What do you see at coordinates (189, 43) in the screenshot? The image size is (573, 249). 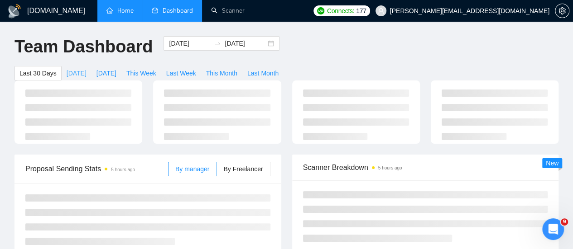 I see `input: Start date` at bounding box center [189, 43].